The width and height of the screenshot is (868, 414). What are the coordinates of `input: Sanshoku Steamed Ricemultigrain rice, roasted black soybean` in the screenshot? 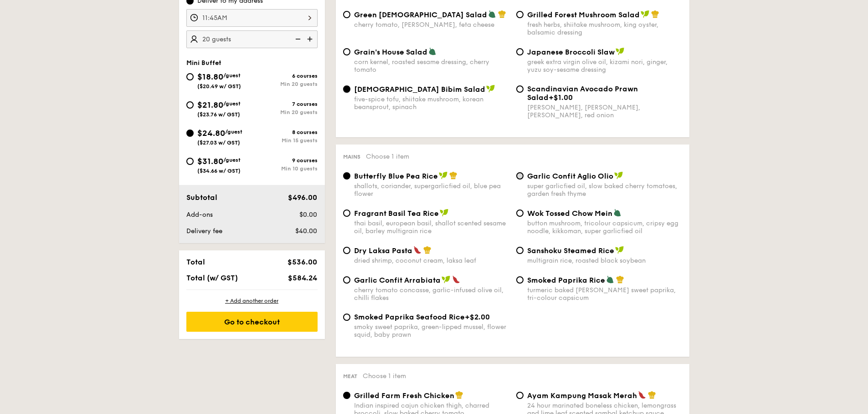 It's located at (520, 251).